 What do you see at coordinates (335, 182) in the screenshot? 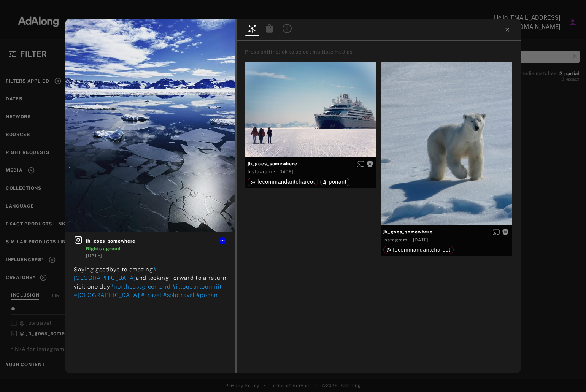
I see `div: ponant` at bounding box center [335, 182].